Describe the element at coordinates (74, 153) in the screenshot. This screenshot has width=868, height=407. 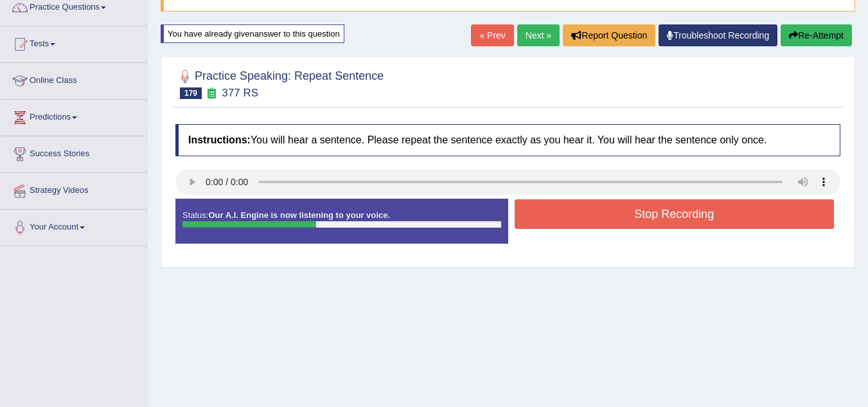
I see `a: Success Stories` at that location.